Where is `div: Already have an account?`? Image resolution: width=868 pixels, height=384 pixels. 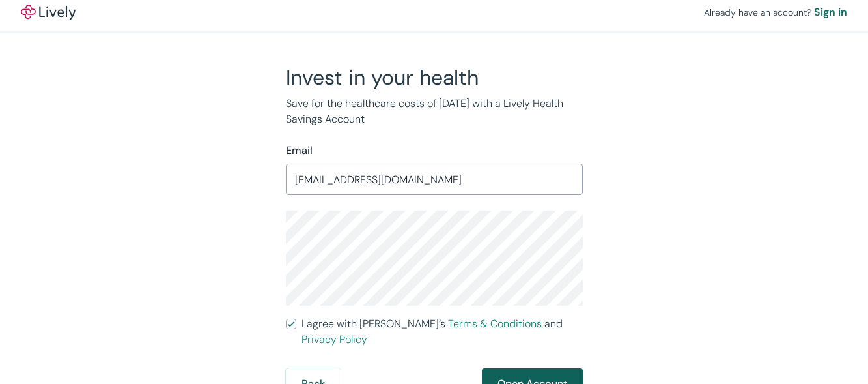
div: Already have an account? is located at coordinates (776, 13).